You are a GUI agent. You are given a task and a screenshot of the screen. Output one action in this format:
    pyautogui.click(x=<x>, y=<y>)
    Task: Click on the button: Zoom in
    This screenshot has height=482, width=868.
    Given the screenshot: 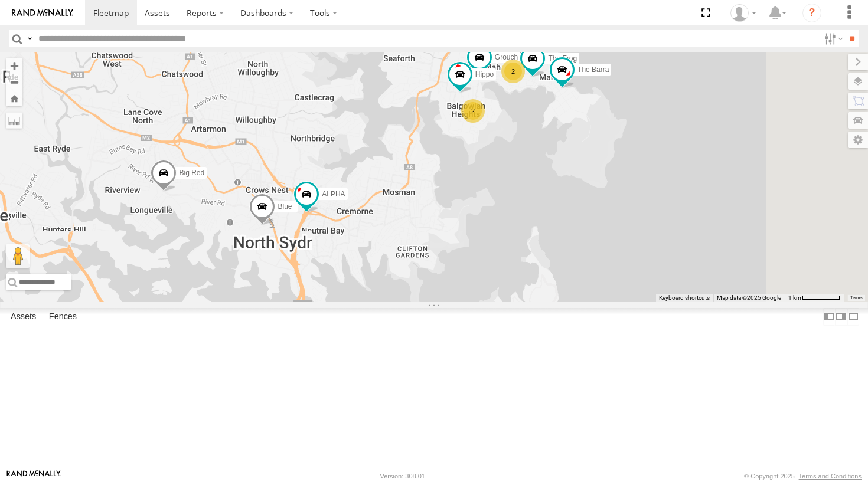 What is the action you would take?
    pyautogui.click(x=14, y=65)
    